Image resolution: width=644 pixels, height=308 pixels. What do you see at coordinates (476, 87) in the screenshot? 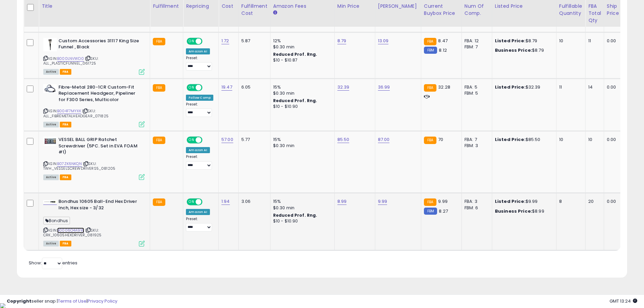
I see `div: FBA: 5` at bounding box center [476, 87].